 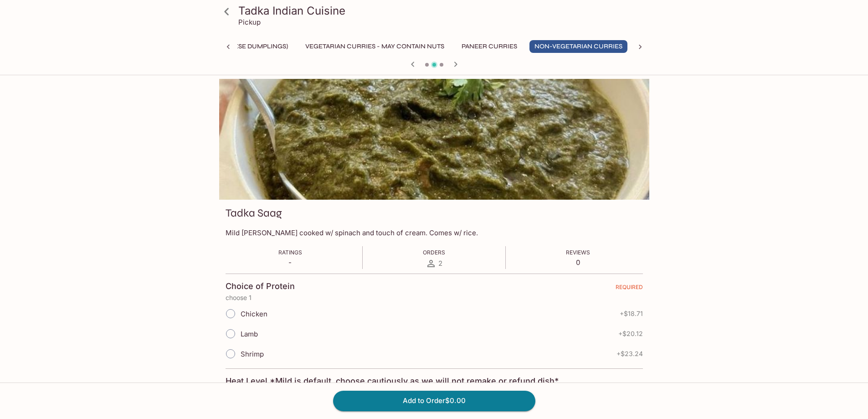 I want to click on span: 2, so click(x=440, y=263).